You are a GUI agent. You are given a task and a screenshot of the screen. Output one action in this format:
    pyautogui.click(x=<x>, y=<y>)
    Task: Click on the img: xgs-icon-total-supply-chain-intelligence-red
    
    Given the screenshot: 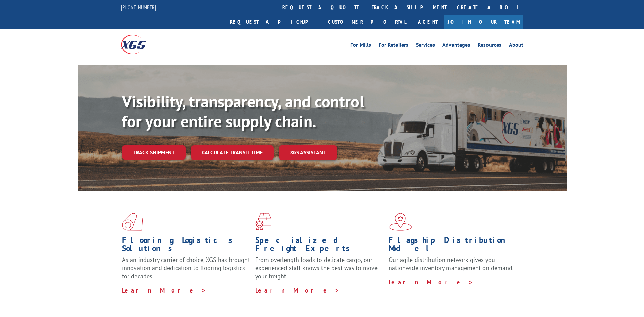 What is the action you would take?
    pyautogui.click(x=132, y=221)
    